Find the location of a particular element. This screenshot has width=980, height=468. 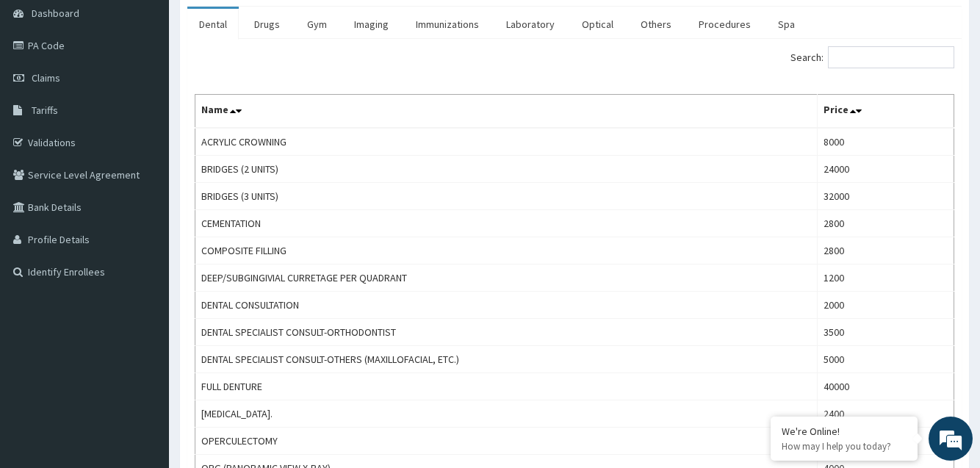

a: Gym is located at coordinates (317, 24).